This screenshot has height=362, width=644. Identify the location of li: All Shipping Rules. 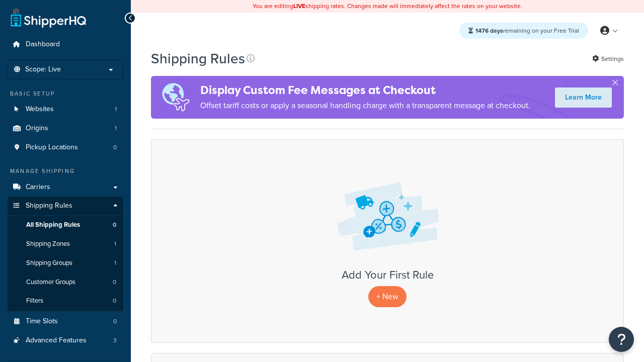
(65, 225).